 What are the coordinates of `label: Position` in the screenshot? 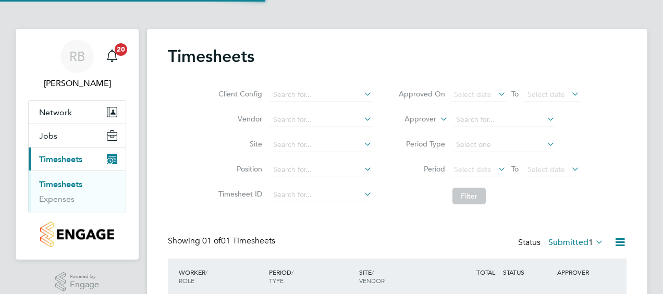 It's located at (239, 169).